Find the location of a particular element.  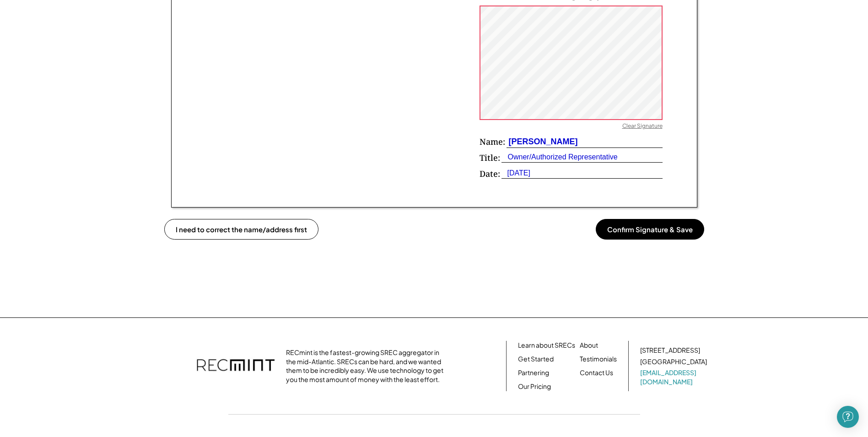

button: Confirm Signature & Save is located at coordinates (650, 229).